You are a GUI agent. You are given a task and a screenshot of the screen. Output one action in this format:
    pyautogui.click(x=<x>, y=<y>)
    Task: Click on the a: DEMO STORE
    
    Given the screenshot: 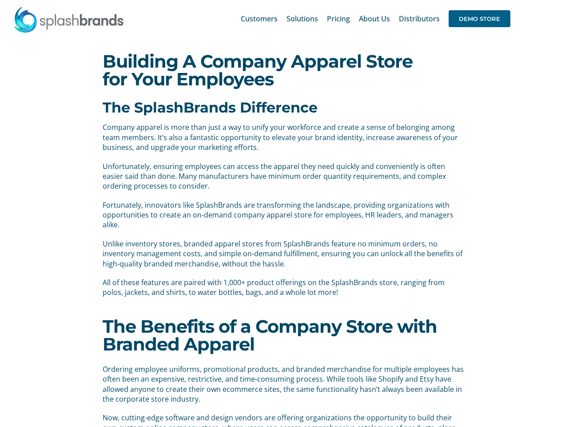 What is the action you would take?
    pyautogui.click(x=480, y=19)
    